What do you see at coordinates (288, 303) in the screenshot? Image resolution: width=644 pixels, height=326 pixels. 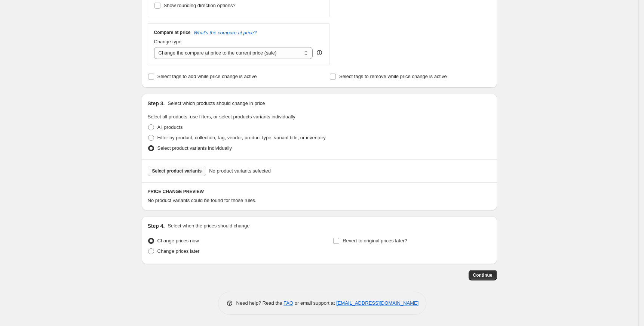 I see `a: FAQ` at bounding box center [288, 303].